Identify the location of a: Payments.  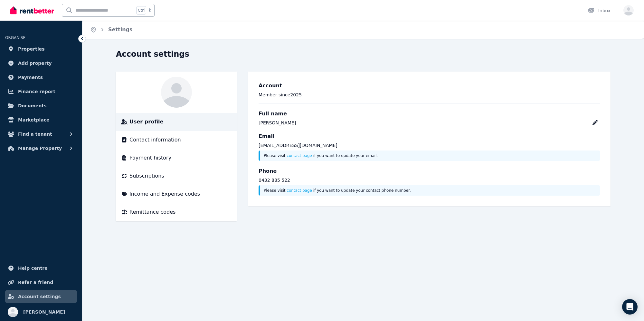
(41, 77).